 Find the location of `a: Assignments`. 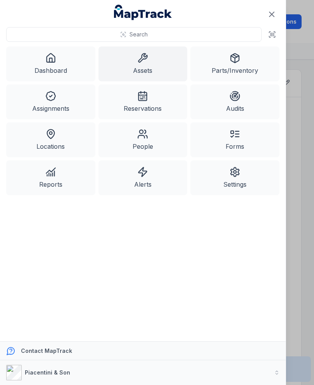

a: Assignments is located at coordinates (51, 102).